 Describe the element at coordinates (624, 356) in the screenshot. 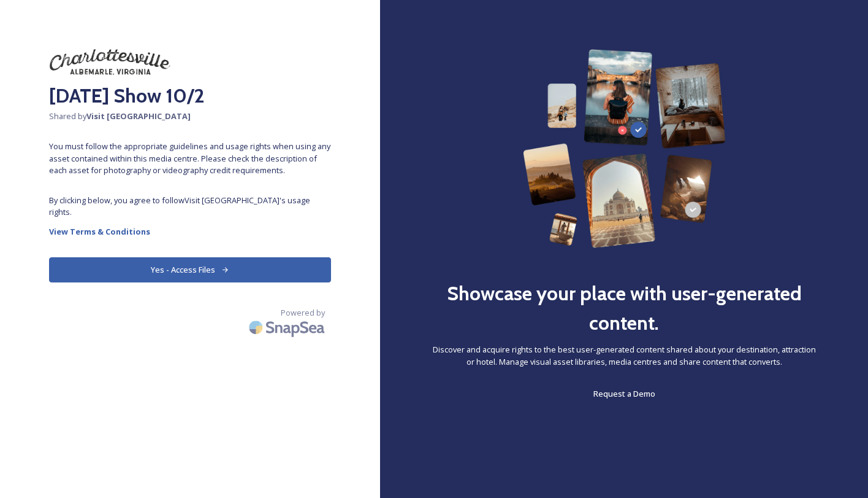

I see `span: Discover and acquire rights to the best user-generated content shared about your destination, att...` at that location.